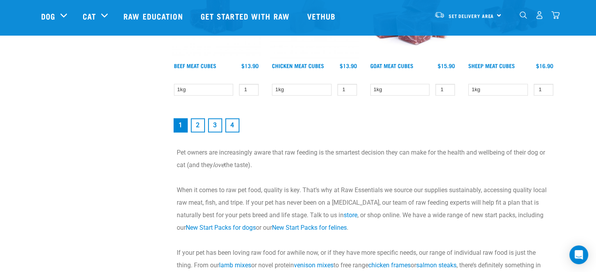  What do you see at coordinates (471, 16) in the screenshot?
I see `span: Set Delivery Area` at bounding box center [471, 16].